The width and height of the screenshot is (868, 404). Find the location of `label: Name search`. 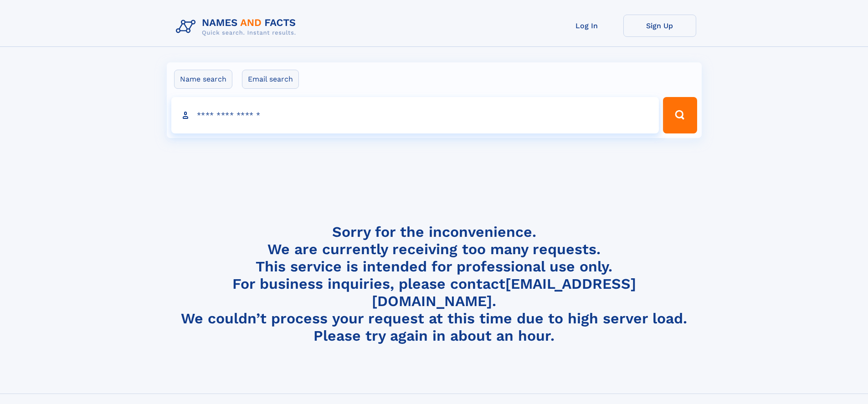

label: Name search is located at coordinates (203, 80).